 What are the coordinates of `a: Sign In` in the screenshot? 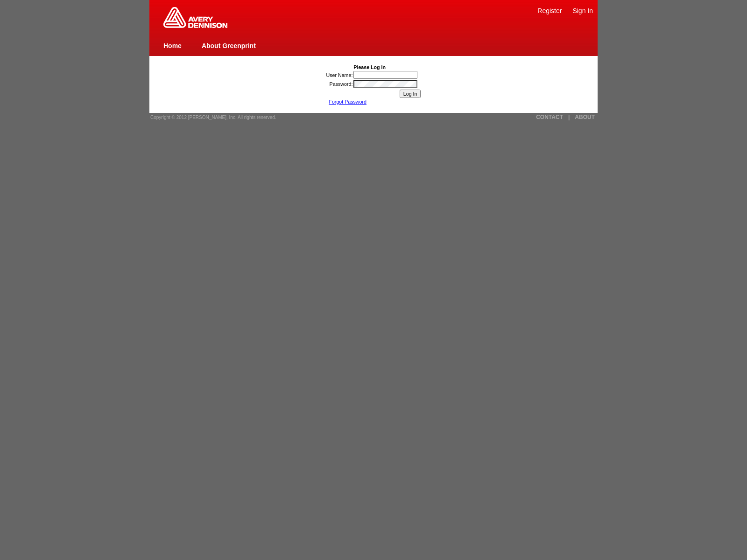 It's located at (583, 11).